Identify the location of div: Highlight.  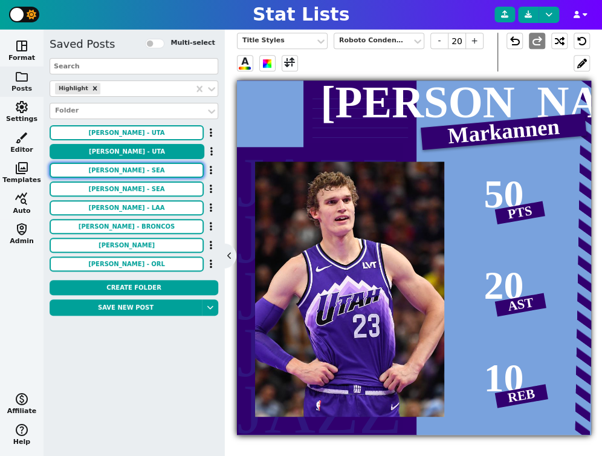
(72, 88).